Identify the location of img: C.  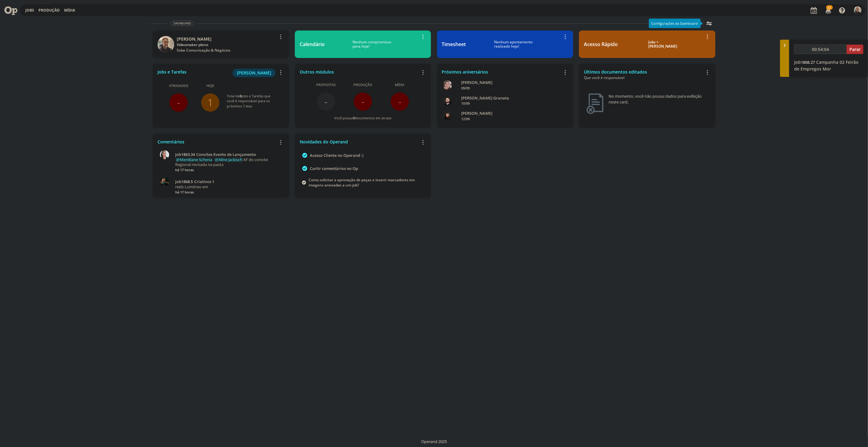
(164, 155).